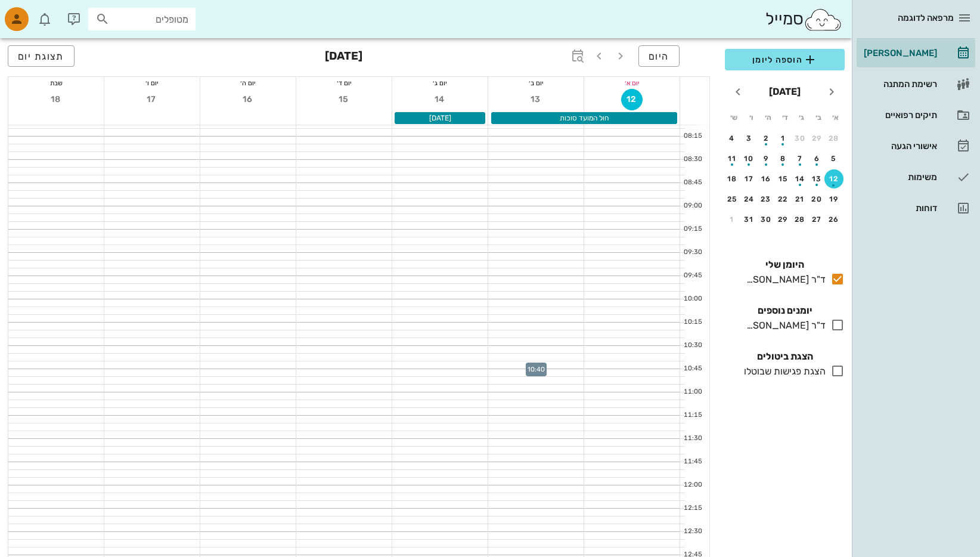 The width and height of the screenshot is (980, 557). Describe the element at coordinates (800, 138) in the screenshot. I see `div: 30` at that location.